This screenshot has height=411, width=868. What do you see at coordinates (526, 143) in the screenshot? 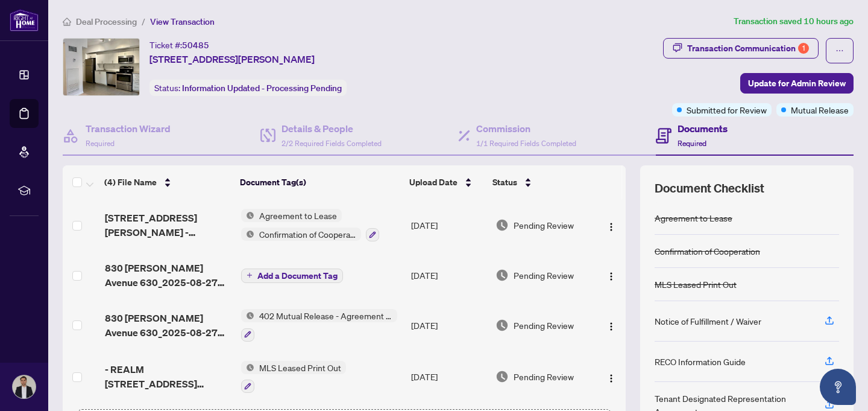
I see `span: 1/1 Required Fields Completed` at bounding box center [526, 143].